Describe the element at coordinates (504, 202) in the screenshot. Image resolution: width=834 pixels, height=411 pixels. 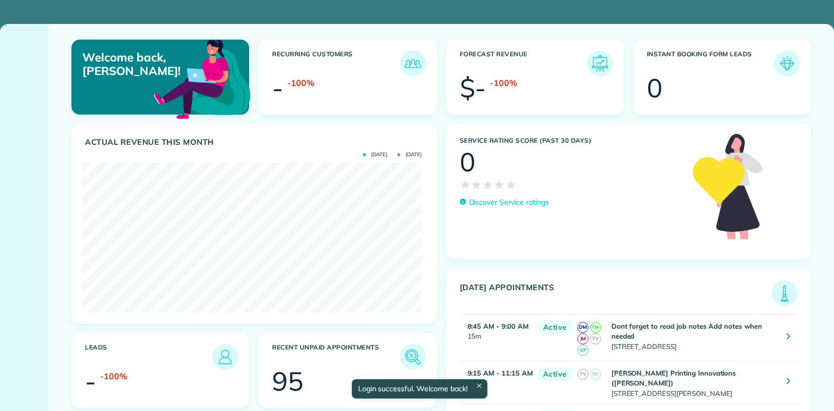
I see `a: Discover Service ratings` at that location.